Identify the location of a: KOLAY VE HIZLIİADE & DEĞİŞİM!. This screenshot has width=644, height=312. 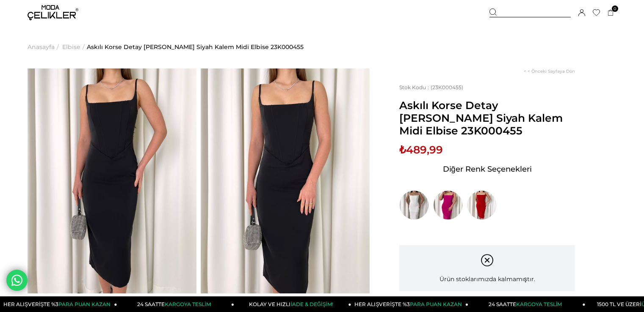
(293, 304).